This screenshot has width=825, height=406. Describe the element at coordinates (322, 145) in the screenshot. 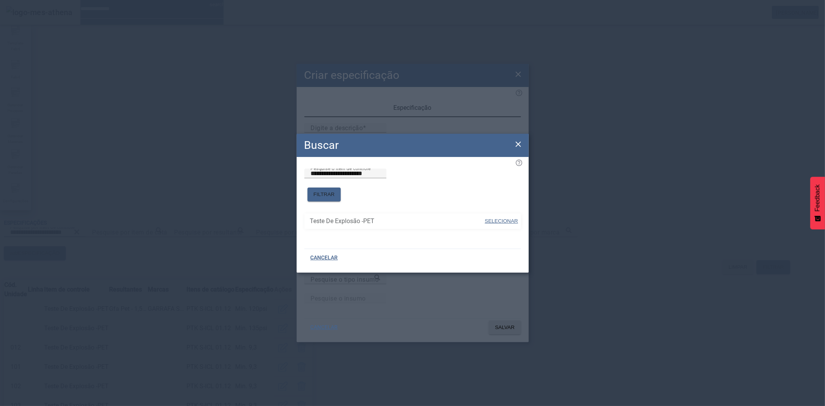

I see `h2: Buscar` at that location.